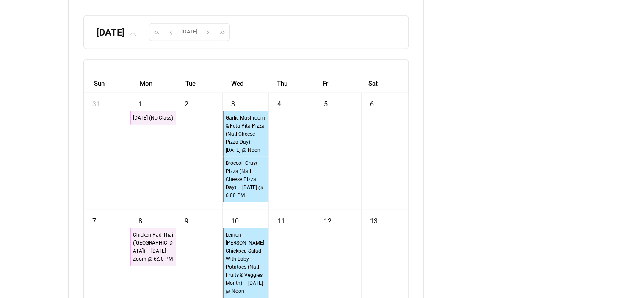  Describe the element at coordinates (237, 84) in the screenshot. I see `a: Wednesday` at that location.